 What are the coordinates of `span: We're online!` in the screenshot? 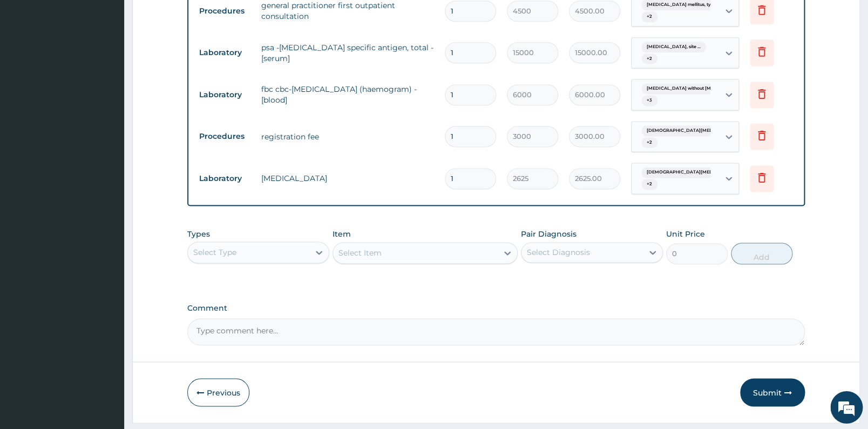 It's located at (106, 191).